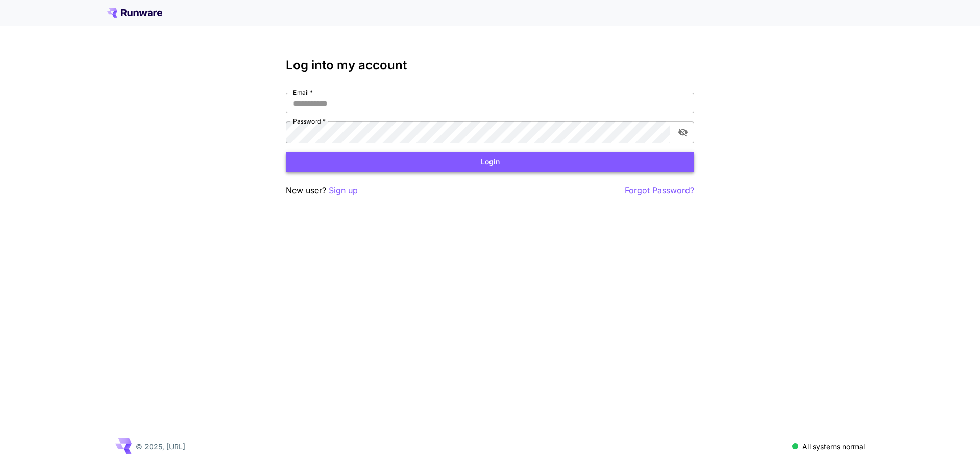 Image resolution: width=980 pixels, height=465 pixels. What do you see at coordinates (683, 132) in the screenshot?
I see `button: toggle password visibility` at bounding box center [683, 132].